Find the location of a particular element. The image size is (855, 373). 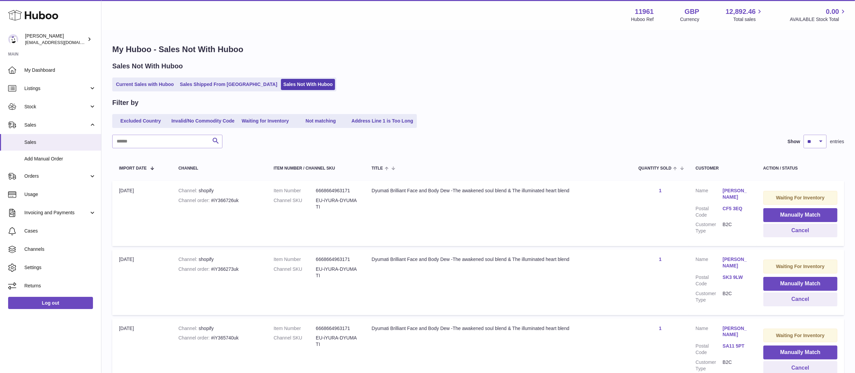

span: Quantity Sold is located at coordinates (655, 168).